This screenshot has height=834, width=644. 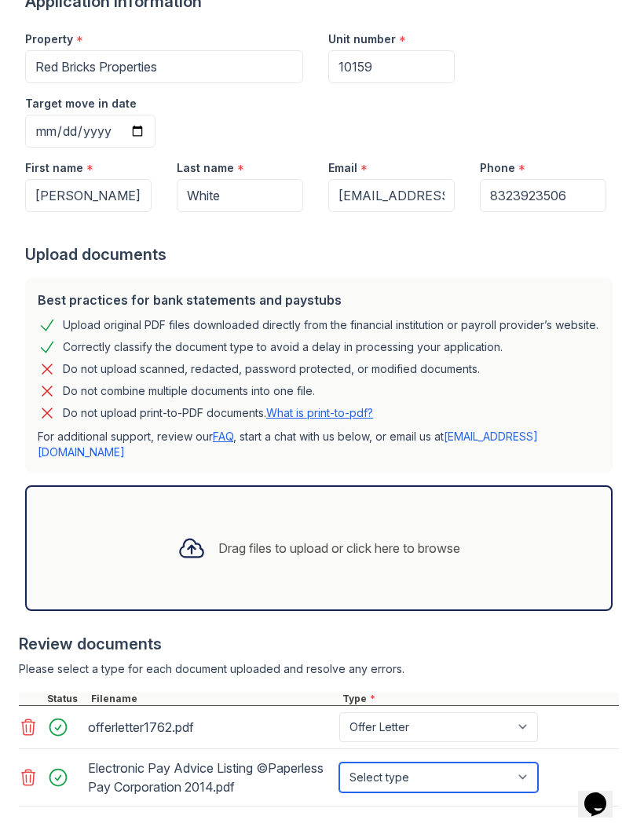 I want to click on div: Review documents, so click(x=319, y=645).